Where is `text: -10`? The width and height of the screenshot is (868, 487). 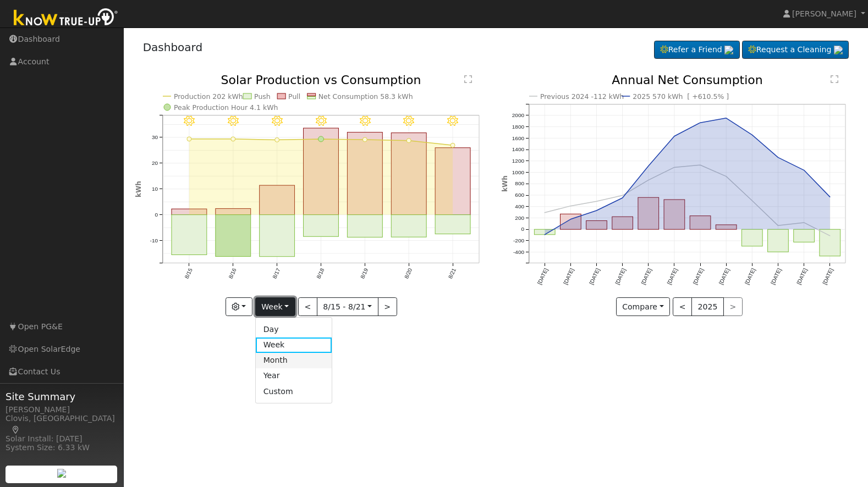 text: -10 is located at coordinates (154, 240).